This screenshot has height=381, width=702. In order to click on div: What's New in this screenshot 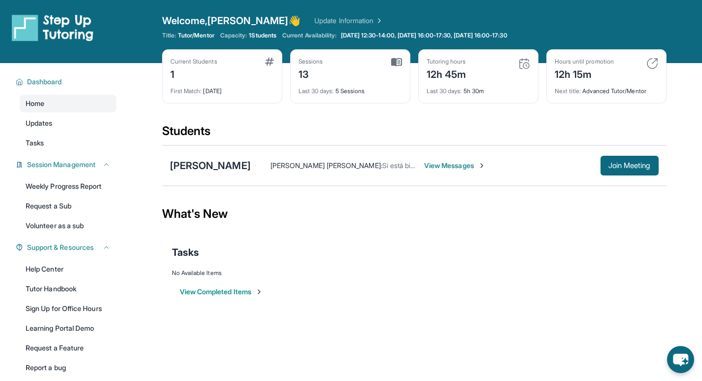, I will do `click(414, 214)`.